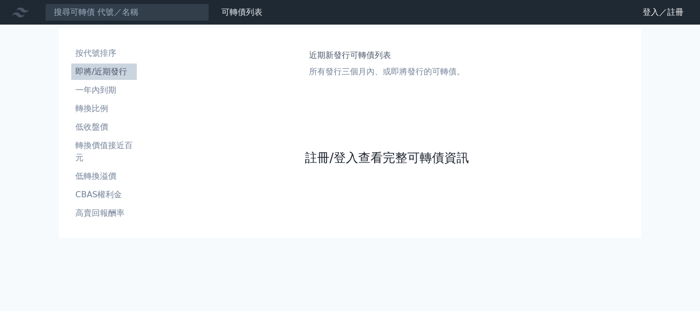 This screenshot has width=700, height=311. What do you see at coordinates (104, 90) in the screenshot?
I see `a: 一年內到期` at bounding box center [104, 90].